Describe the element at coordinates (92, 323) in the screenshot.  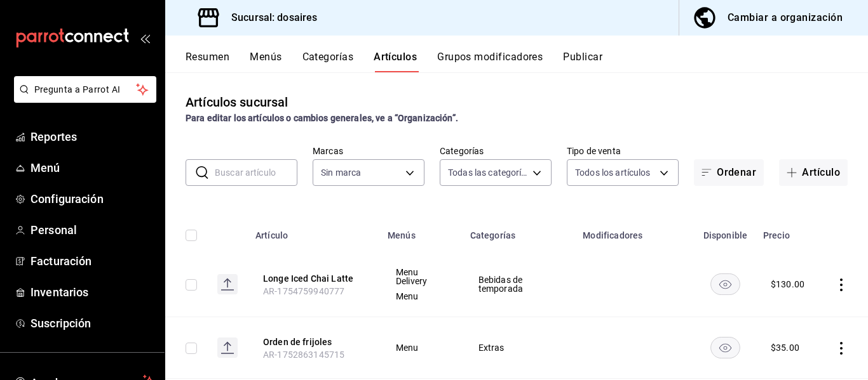
I see `span: Suscripción` at that location.